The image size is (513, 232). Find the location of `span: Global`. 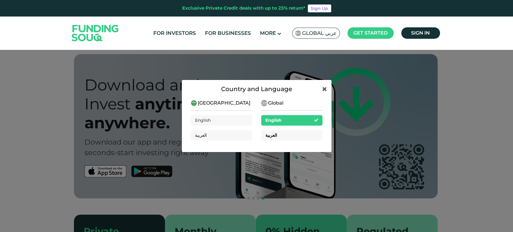

span: Global is located at coordinates (276, 103).